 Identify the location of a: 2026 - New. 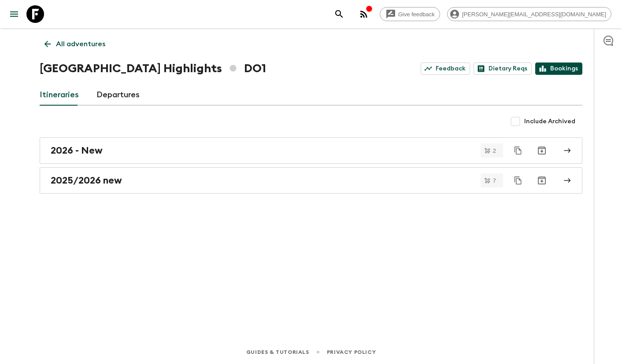
(311, 151).